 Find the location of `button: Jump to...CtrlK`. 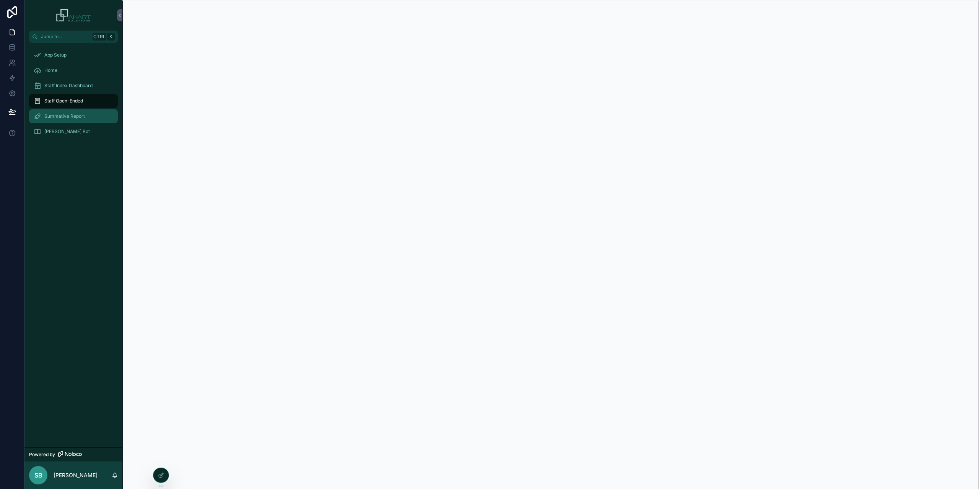

button: Jump to...CtrlK is located at coordinates (73, 37).